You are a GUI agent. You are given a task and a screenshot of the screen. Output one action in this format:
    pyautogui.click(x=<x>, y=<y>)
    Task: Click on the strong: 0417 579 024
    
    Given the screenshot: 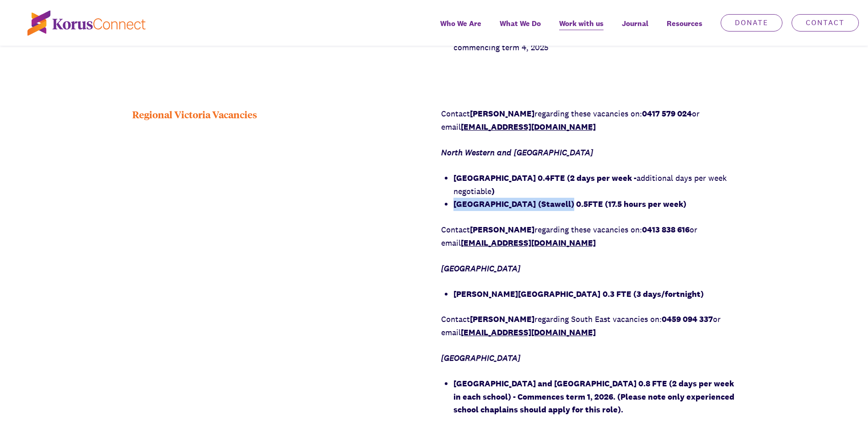 What is the action you would take?
    pyautogui.click(x=666, y=113)
    